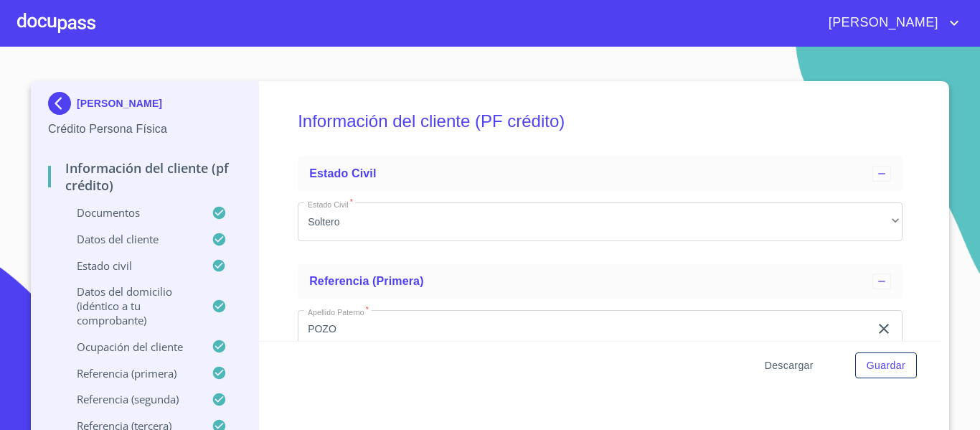 This screenshot has height=430, width=980. Describe the element at coordinates (130, 305) in the screenshot. I see `p: Datos del domicilio (idéntico a tu comprobante)` at that location.